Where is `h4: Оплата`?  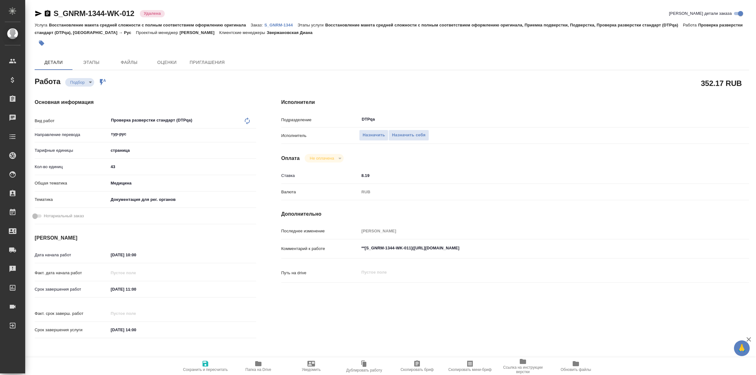
h4: Оплата is located at coordinates (290, 158).